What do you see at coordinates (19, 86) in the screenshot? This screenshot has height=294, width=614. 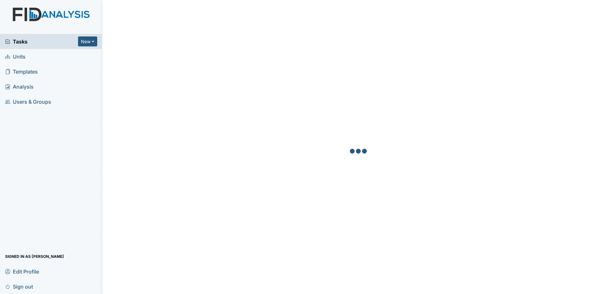 I see `span: Analysis` at bounding box center [19, 86].